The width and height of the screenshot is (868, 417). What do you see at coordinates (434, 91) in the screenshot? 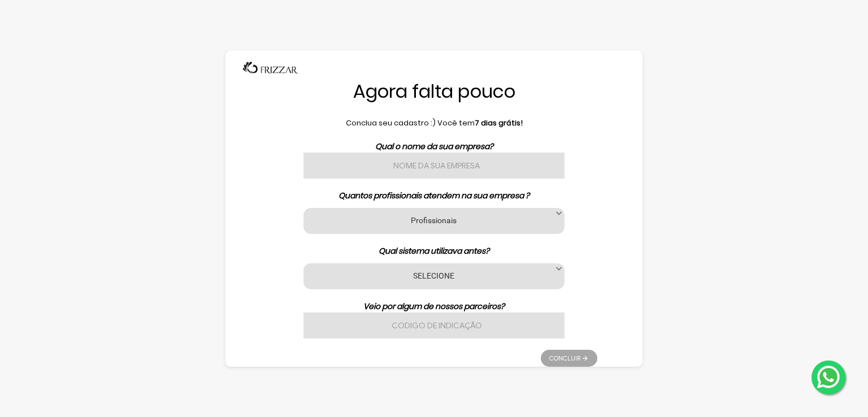
I see `h1: Agora falta pouco` at bounding box center [434, 91].